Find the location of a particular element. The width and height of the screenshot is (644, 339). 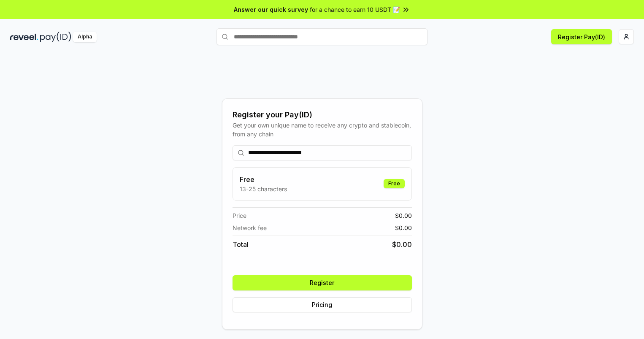

div: Get your own unique name to receive any crypto and stablecoin, from any chain is located at coordinates (322, 129).